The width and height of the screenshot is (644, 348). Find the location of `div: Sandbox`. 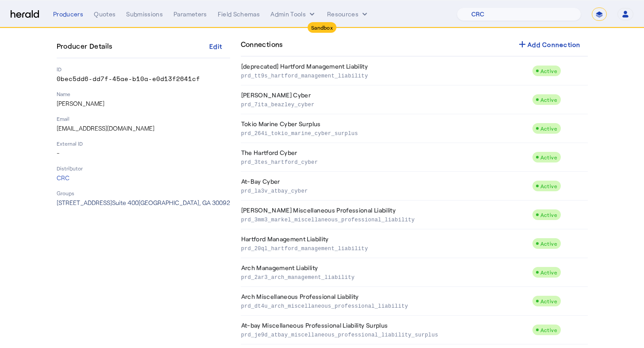

div: Sandbox is located at coordinates (321, 27).